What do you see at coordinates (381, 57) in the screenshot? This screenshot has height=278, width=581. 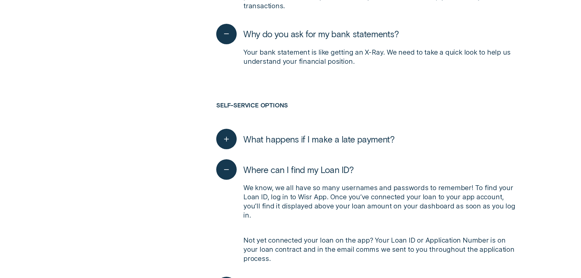 I see `p: Your bank statement is like getting an X-Ray. We need to take a quick look to help us understand ...` at bounding box center [381, 57].